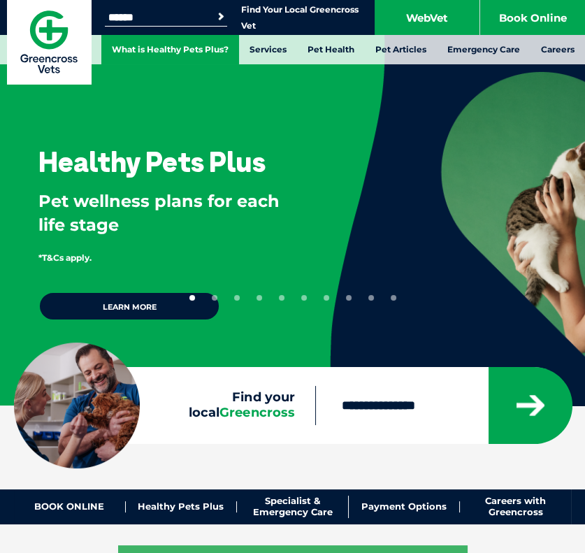  What do you see at coordinates (182, 507) in the screenshot?
I see `a: Healthy Pets Plus` at bounding box center [182, 507].